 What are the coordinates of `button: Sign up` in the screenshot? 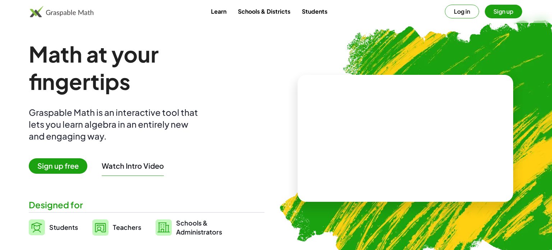 It's located at (504, 12).